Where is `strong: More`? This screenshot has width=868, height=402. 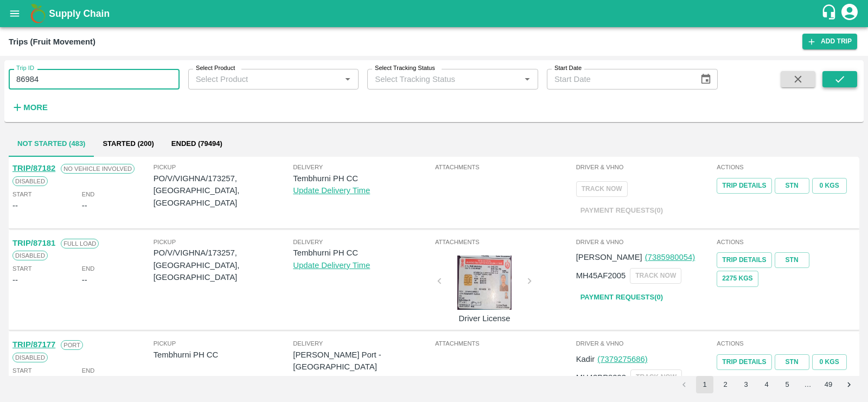 strong: More is located at coordinates (35, 108).